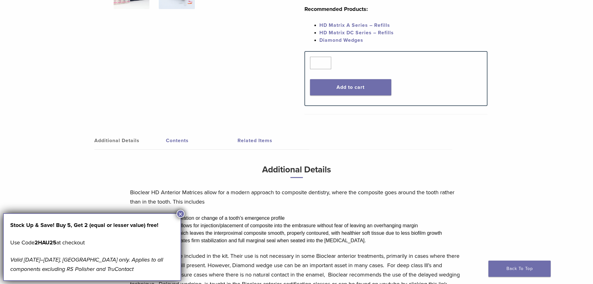 Image resolution: width=593 pixels, height=284 pixels. What do you see at coordinates (336, 9) in the screenshot?
I see `strong: Recommended Products:` at bounding box center [336, 9].